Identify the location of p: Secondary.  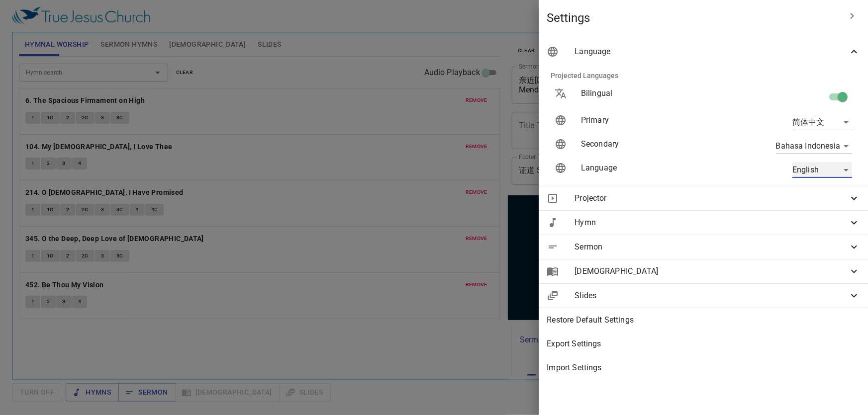
(651, 144).